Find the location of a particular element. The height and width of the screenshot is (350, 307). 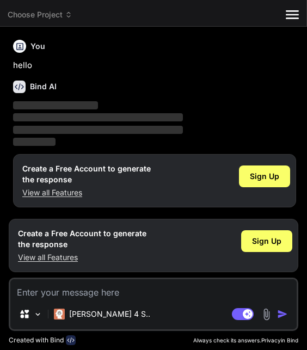

img: bind-logo is located at coordinates (71, 340).